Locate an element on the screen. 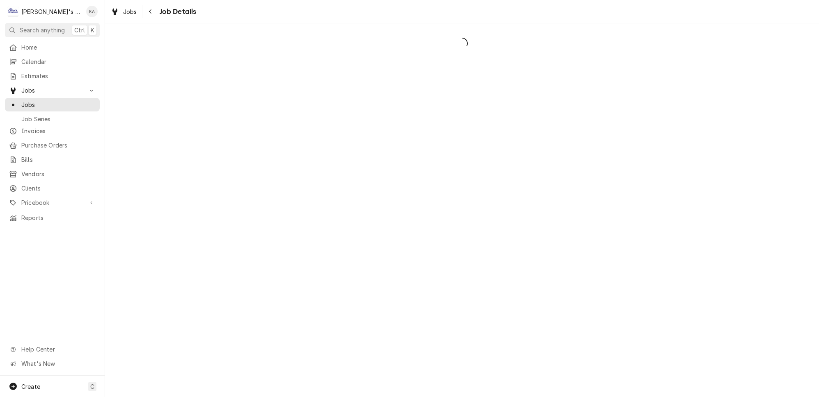 The width and height of the screenshot is (819, 397). span: Loading... is located at coordinates (462, 43).